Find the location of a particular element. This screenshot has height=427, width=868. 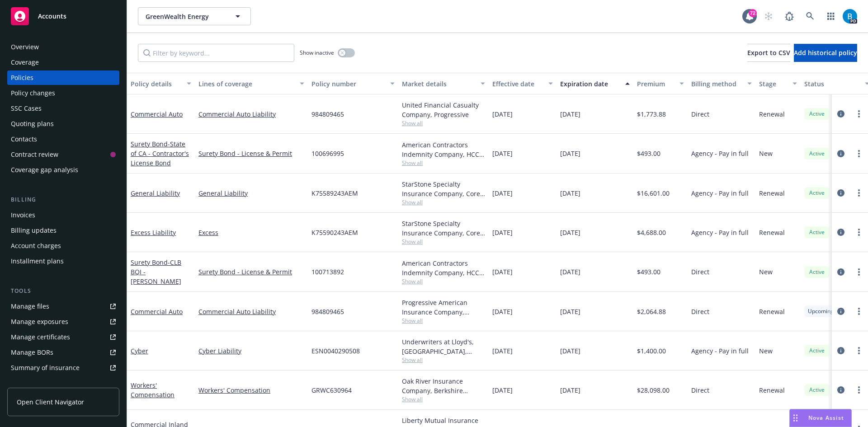

div: Effective date is located at coordinates (517, 84).